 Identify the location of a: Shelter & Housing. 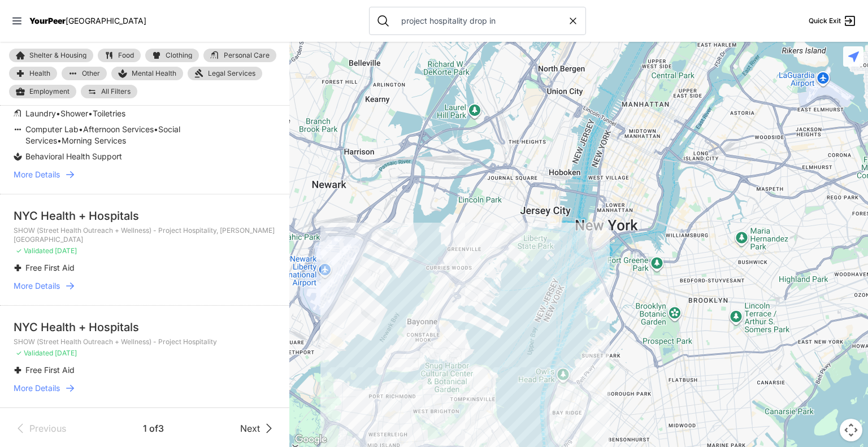
(51, 55).